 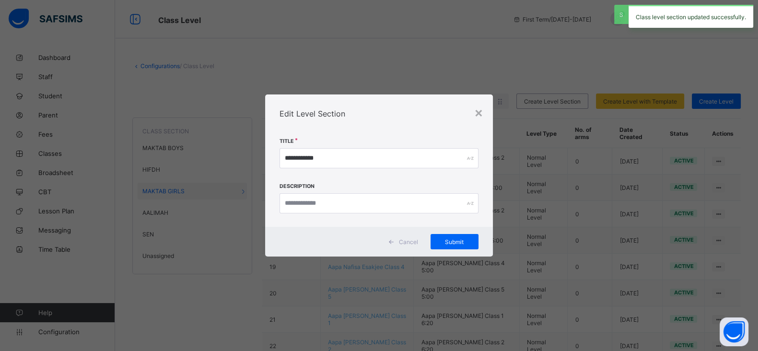 I want to click on span: Submit, so click(x=454, y=242).